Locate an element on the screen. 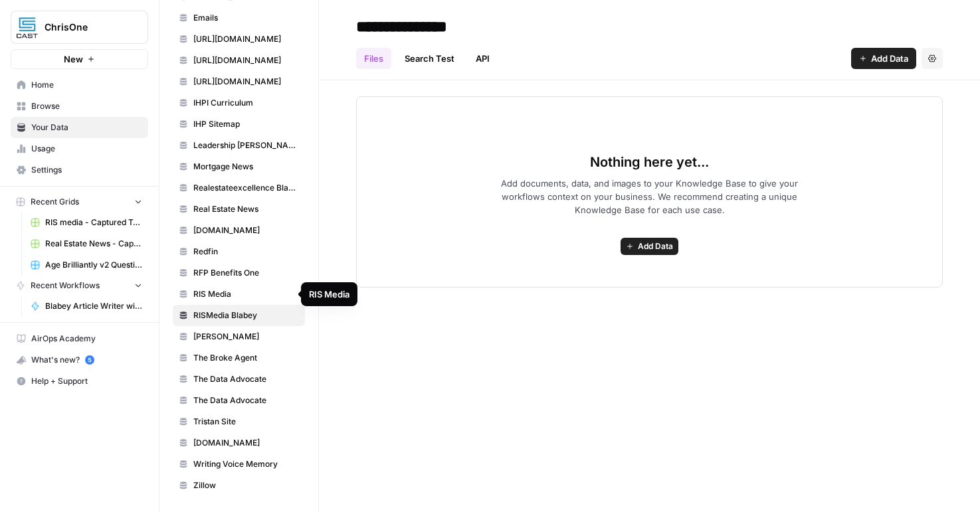 The height and width of the screenshot is (512, 980). span: Real Estate News - Captured Texts.csv is located at coordinates (93, 244).